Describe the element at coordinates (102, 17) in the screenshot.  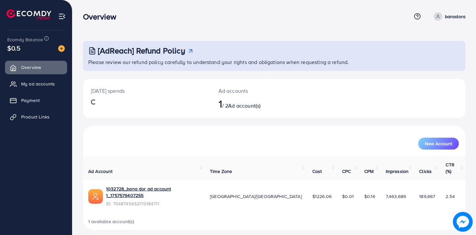
I see `h3: Overview` at that location.